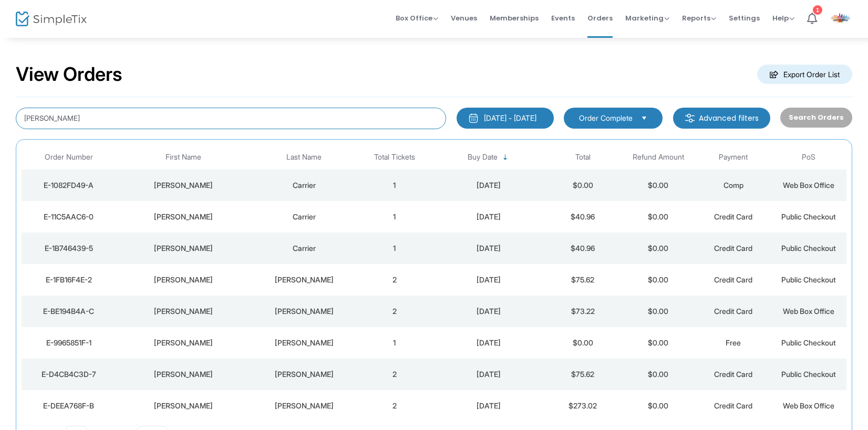 The height and width of the screenshot is (430, 868). I want to click on span: Events, so click(562, 18).